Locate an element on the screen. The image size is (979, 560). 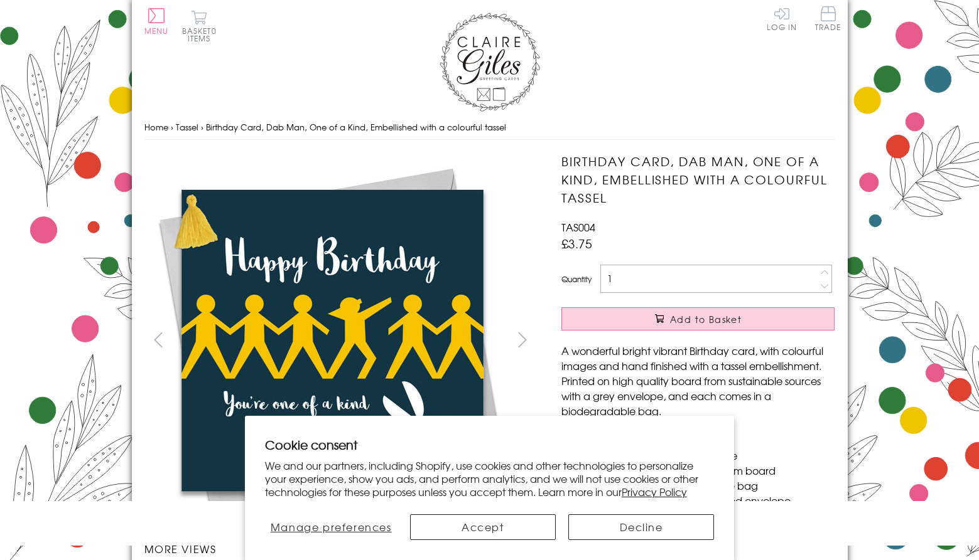
a: Privacy Policy is located at coordinates (655, 492).